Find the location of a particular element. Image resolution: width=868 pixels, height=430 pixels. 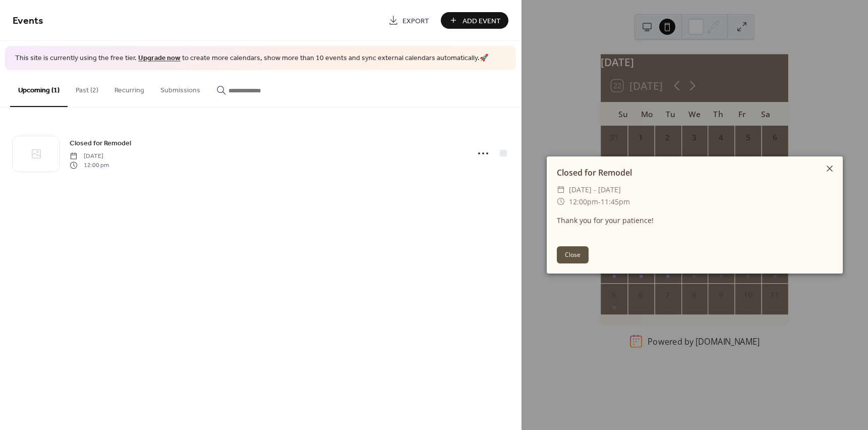

button: Recurring is located at coordinates (129, 88).